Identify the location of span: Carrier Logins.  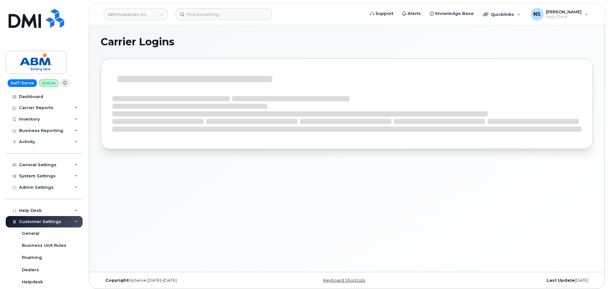
(138, 42).